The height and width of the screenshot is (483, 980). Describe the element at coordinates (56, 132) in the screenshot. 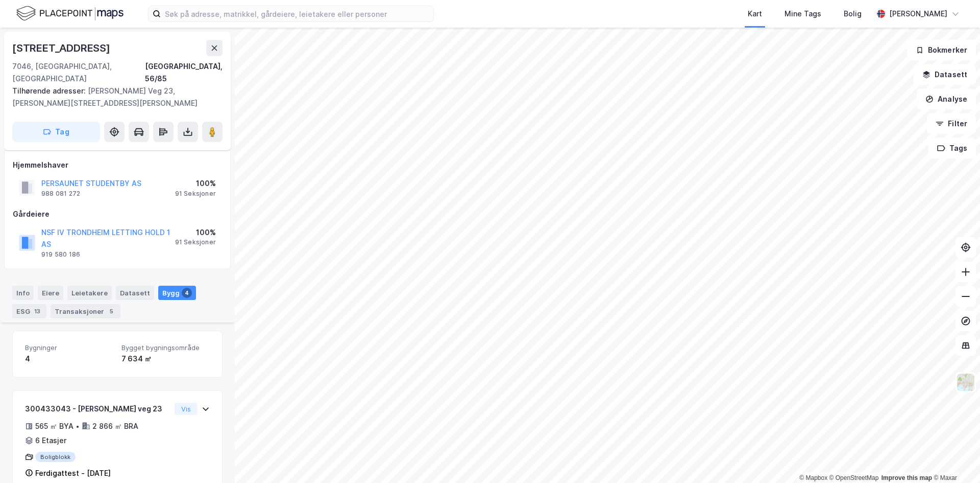

I see `button: Tag` at that location.